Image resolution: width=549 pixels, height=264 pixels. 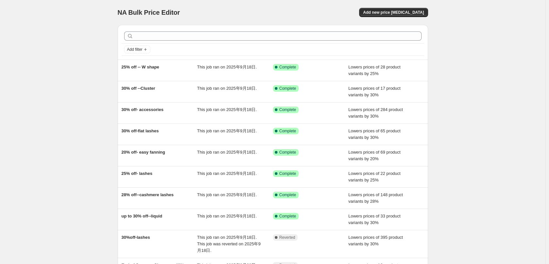 I want to click on span: Add filter, so click(x=135, y=49).